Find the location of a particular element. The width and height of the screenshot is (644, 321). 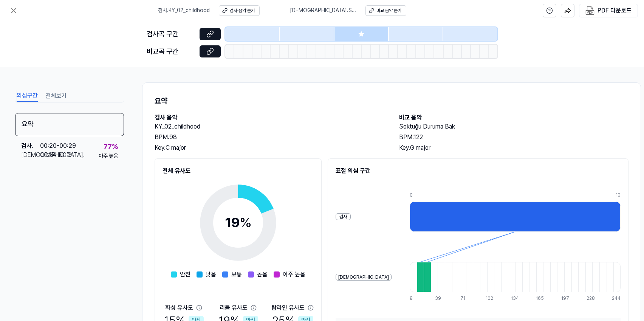

div: 탑라인 유사도 is located at coordinates (288, 308).